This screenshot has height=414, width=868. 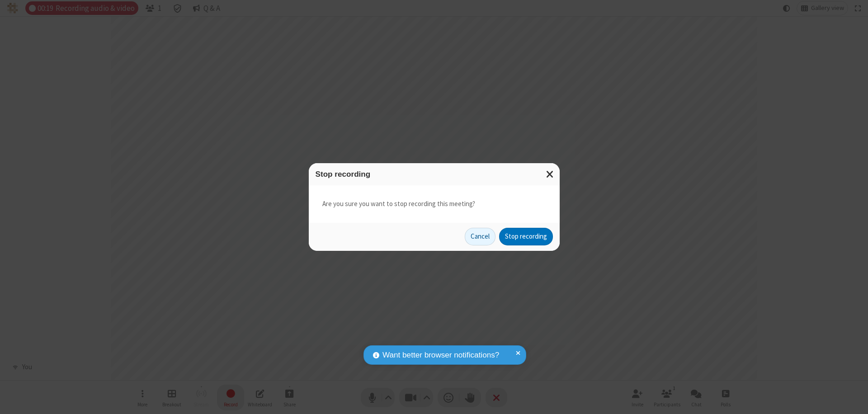 What do you see at coordinates (480, 237) in the screenshot?
I see `button: Cancel` at bounding box center [480, 237].